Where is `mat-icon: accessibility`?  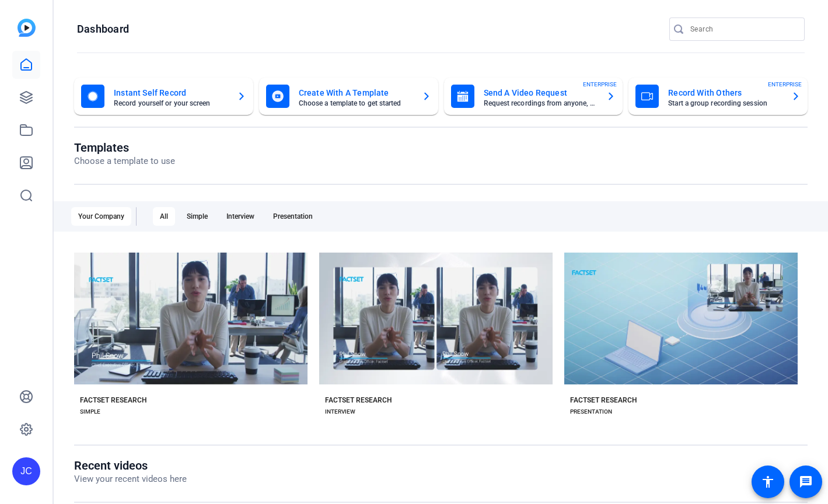 mat-icon: accessibility is located at coordinates (768, 482).